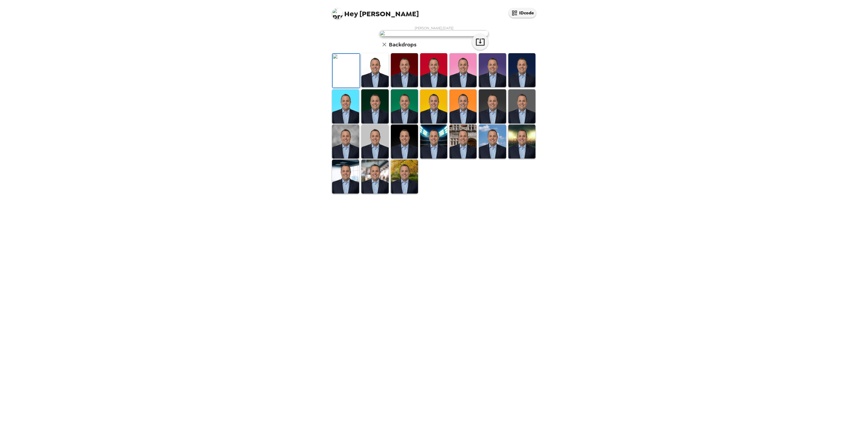  I want to click on img: Original, so click(346, 70).